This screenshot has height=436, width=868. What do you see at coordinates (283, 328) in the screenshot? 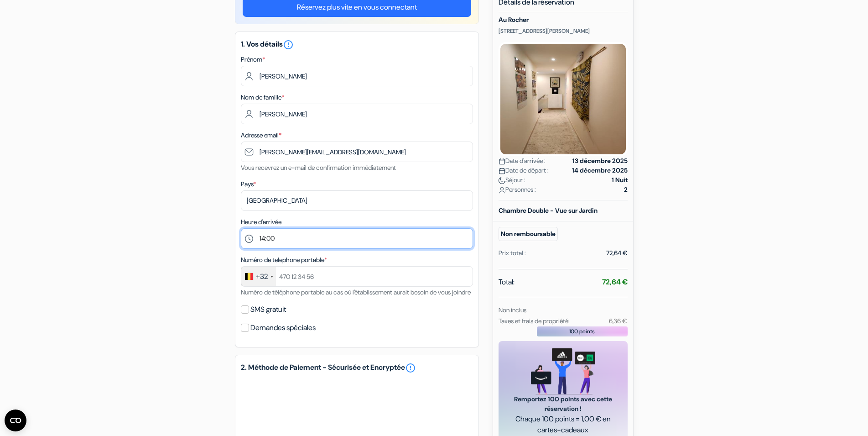
I see `label: Demandes spéciales` at bounding box center [283, 328].